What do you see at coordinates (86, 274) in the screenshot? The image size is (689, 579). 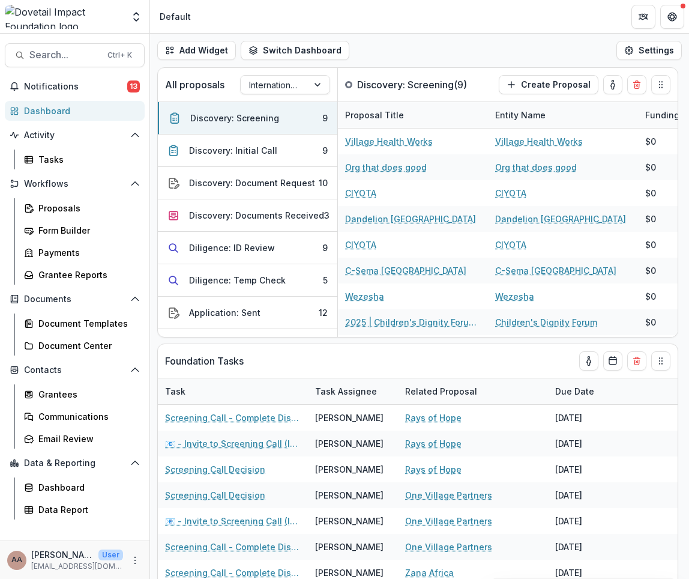 I see `div: Grantee Reports` at bounding box center [86, 274].